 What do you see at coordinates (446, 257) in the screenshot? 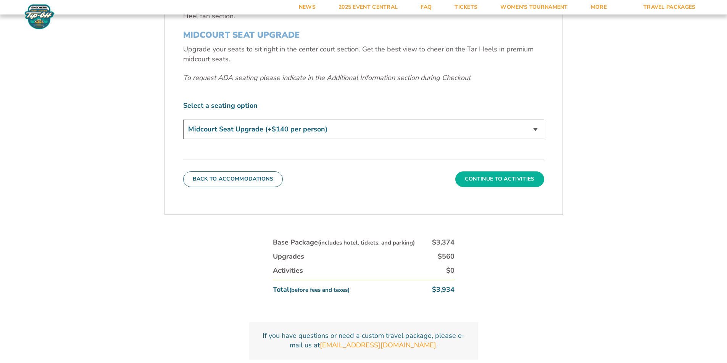
I see `div: $560` at bounding box center [446, 257].